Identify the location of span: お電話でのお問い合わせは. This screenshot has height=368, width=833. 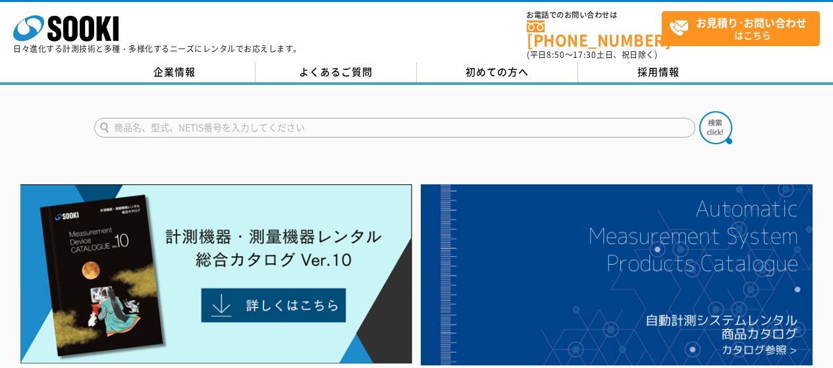
(594, 15).